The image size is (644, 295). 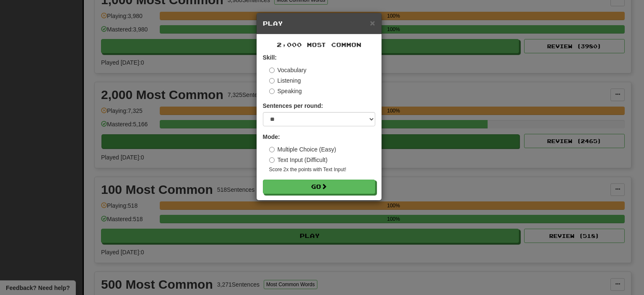 What do you see at coordinates (288, 70) in the screenshot?
I see `label: Vocabulary` at bounding box center [288, 70].